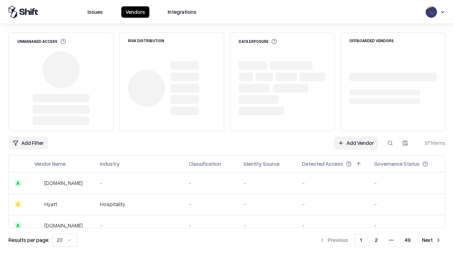 Image resolution: width=454 pixels, height=255 pixels. What do you see at coordinates (41, 41) in the screenshot?
I see `div: Unmanaged Access` at bounding box center [41, 41].